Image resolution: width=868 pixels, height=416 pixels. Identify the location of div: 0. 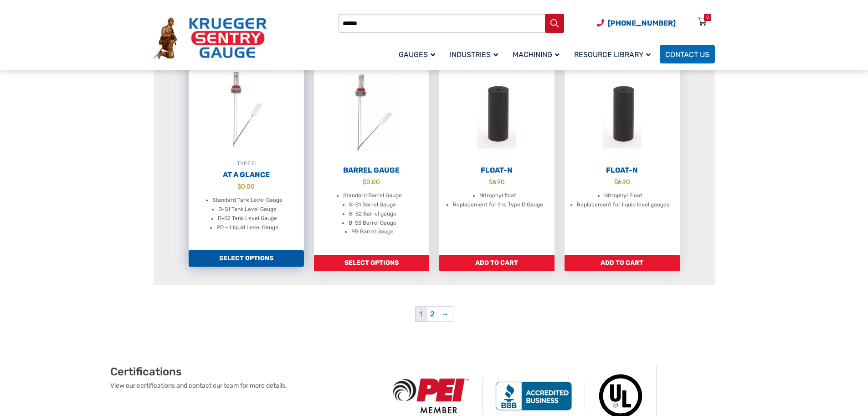
(708, 17).